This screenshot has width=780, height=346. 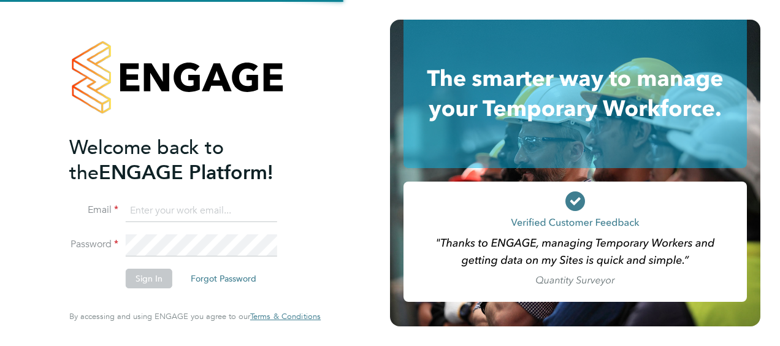 What do you see at coordinates (189, 160) in the screenshot?
I see `h2: ENGAGE Platform!` at bounding box center [189, 160].